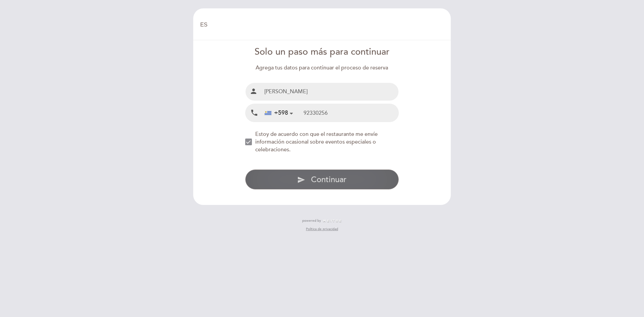  Describe the element at coordinates (329, 180) in the screenshot. I see `span: Continuar` at that location.